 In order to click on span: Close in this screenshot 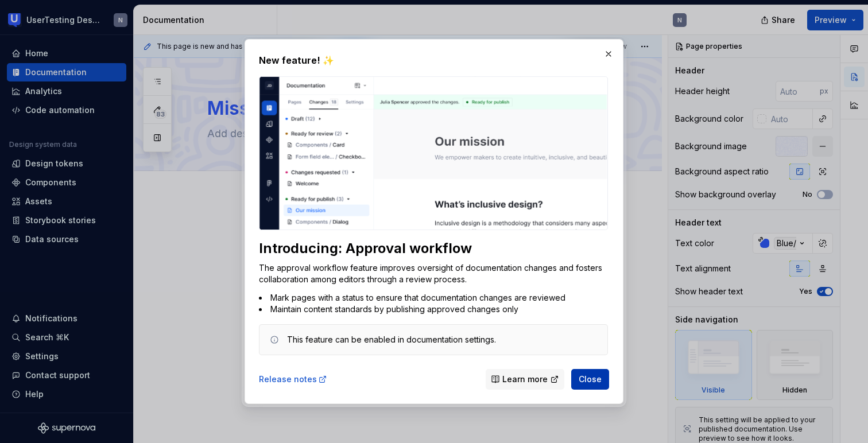, I will do `click(590, 380)`.